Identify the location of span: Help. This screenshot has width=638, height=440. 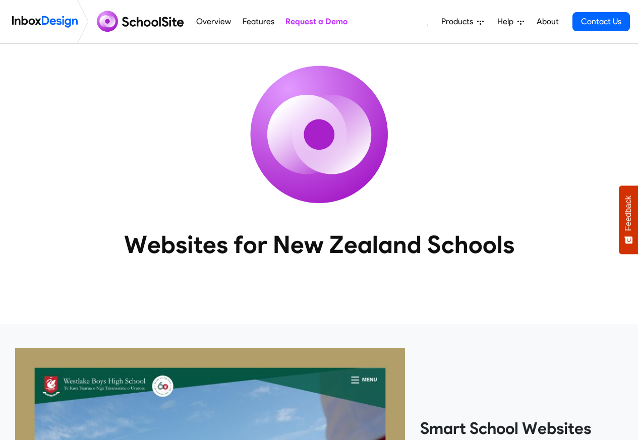
(507, 22).